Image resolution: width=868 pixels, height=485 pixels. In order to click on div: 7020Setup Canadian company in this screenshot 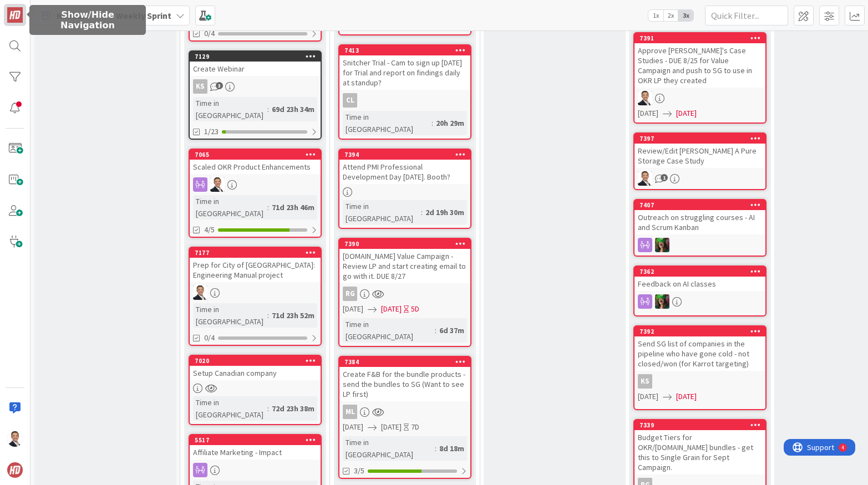, I will do `click(255, 368)`.